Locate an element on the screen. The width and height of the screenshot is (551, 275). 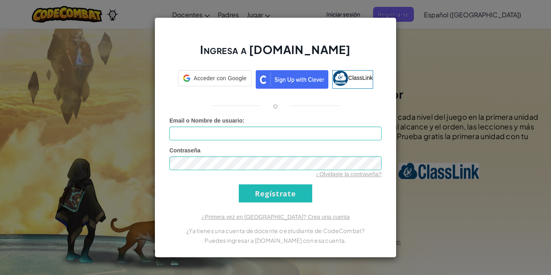
input: Regístrate is located at coordinates (275, 193).